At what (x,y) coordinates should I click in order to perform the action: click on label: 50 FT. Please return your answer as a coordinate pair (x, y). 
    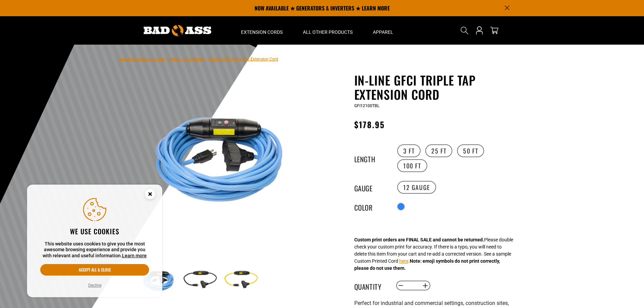
    Looking at the image, I should click on (471, 151).